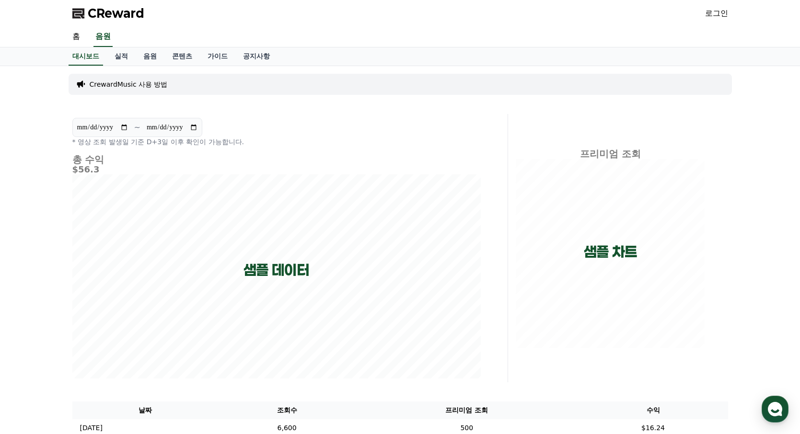 This screenshot has height=434, width=800. I want to click on span: 홈, so click(33, 322).